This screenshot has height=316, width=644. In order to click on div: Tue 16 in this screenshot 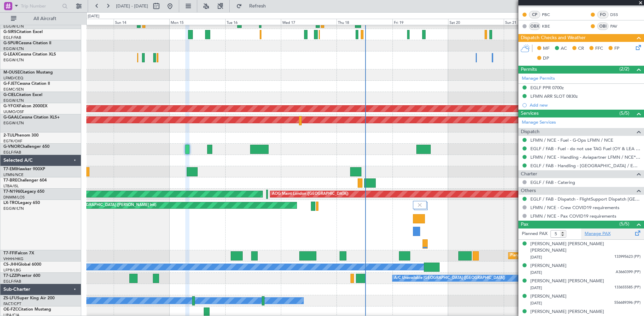, I will do `click(253, 22)`.